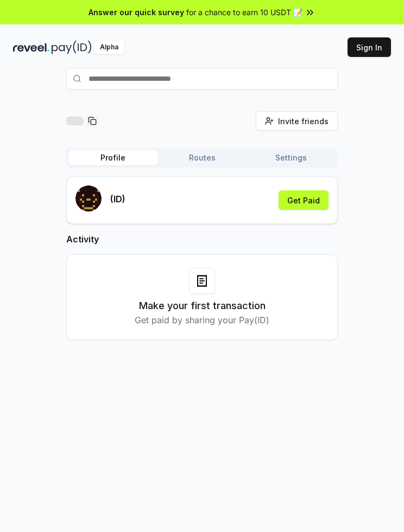  Describe the element at coordinates (244, 12) in the screenshot. I see `span: for a chance to earn 10 USDT 📝` at that location.